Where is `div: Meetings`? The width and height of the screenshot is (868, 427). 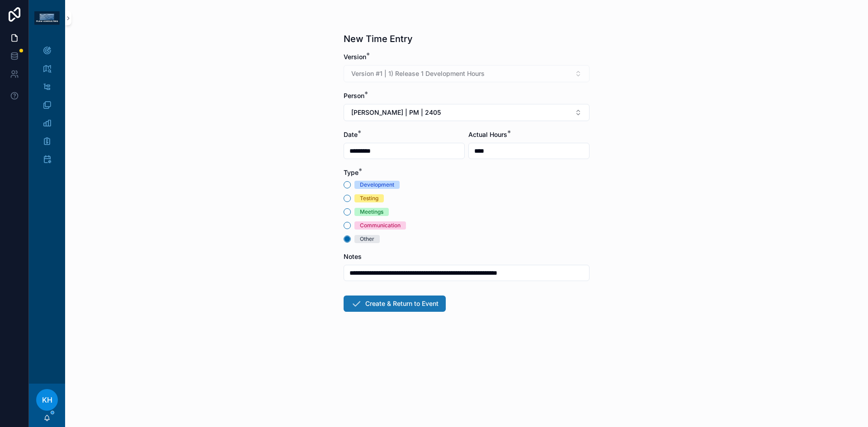 div: Meetings is located at coordinates (372, 212).